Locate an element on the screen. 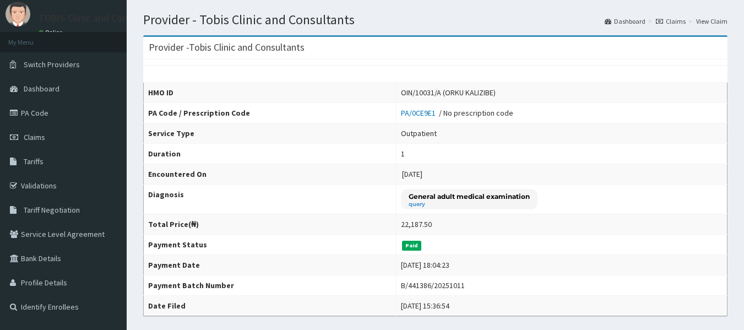  span: Paid is located at coordinates (412, 245).